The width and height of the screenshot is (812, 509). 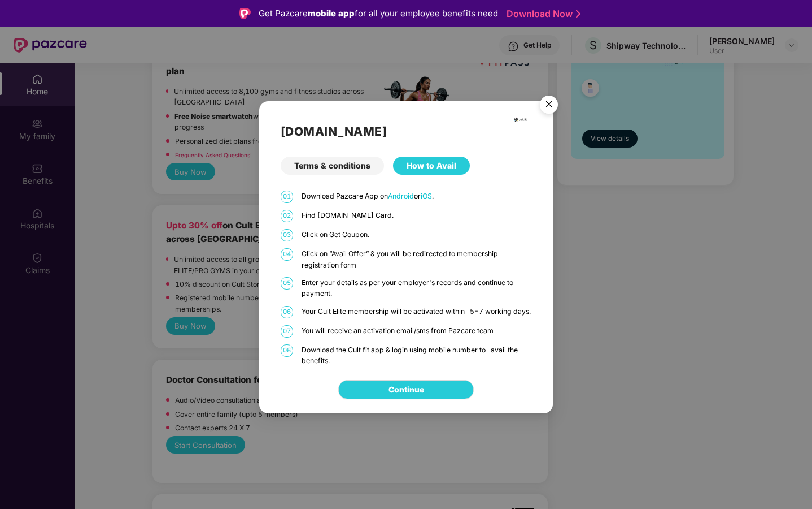 What do you see at coordinates (417, 355) in the screenshot?
I see `p: Download the Cult fit app & login using mobile number to avail the benefits.` at bounding box center [417, 355].